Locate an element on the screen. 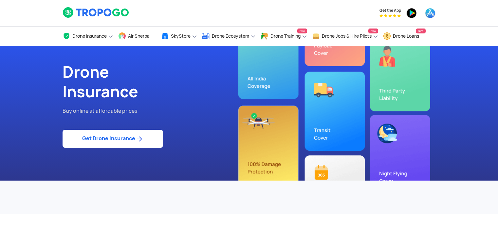  a: SkyStore is located at coordinates (179, 36).